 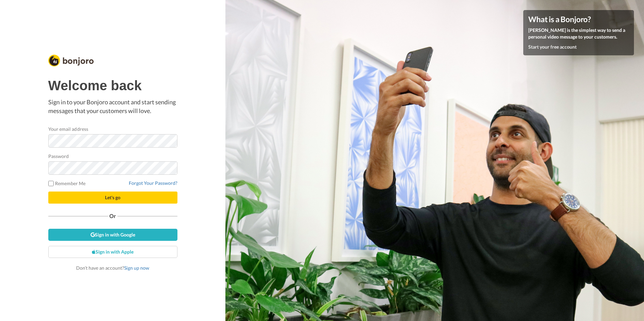 What do you see at coordinates (51, 184) in the screenshot?
I see `input: Remember Me` at bounding box center [51, 184].